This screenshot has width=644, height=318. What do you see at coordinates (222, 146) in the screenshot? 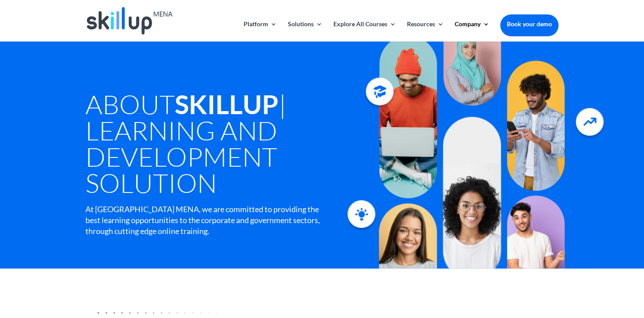
I see `h1: About | Learning and Development Solution` at bounding box center [222, 146].